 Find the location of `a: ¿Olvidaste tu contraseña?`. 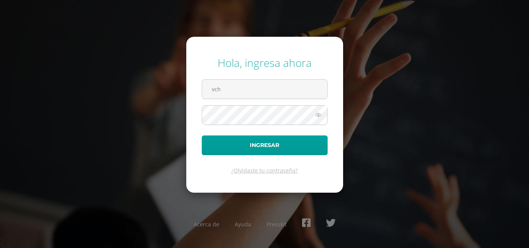

a: ¿Olvidaste tu contraseña? is located at coordinates (264, 170).